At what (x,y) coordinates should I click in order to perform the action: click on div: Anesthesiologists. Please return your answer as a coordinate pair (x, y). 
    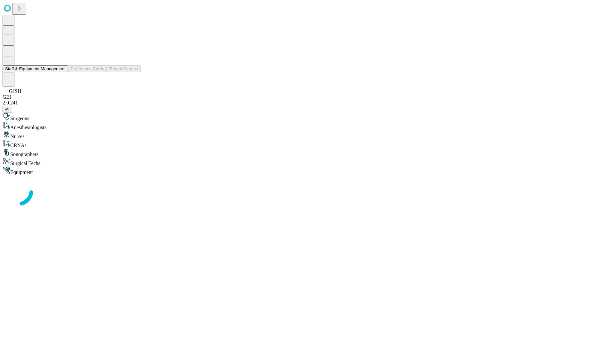
    Looking at the image, I should click on (308, 126).